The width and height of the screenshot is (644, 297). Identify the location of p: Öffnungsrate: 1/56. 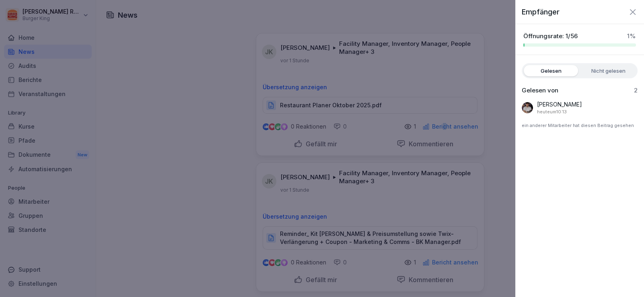
(550, 36).